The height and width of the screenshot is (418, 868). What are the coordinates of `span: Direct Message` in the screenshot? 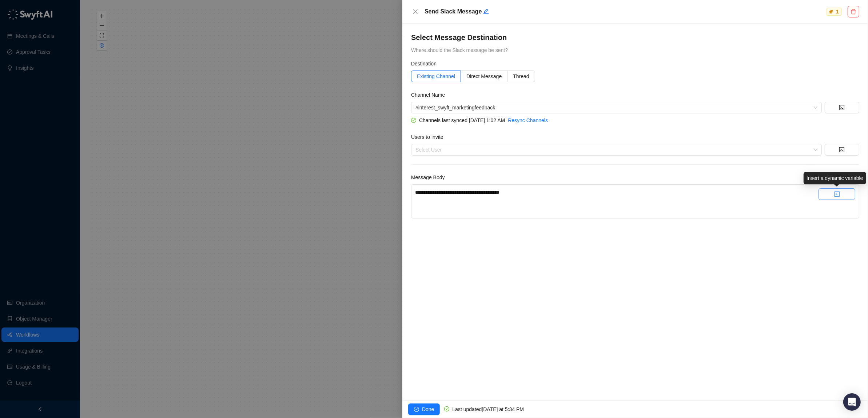 It's located at (484, 77).